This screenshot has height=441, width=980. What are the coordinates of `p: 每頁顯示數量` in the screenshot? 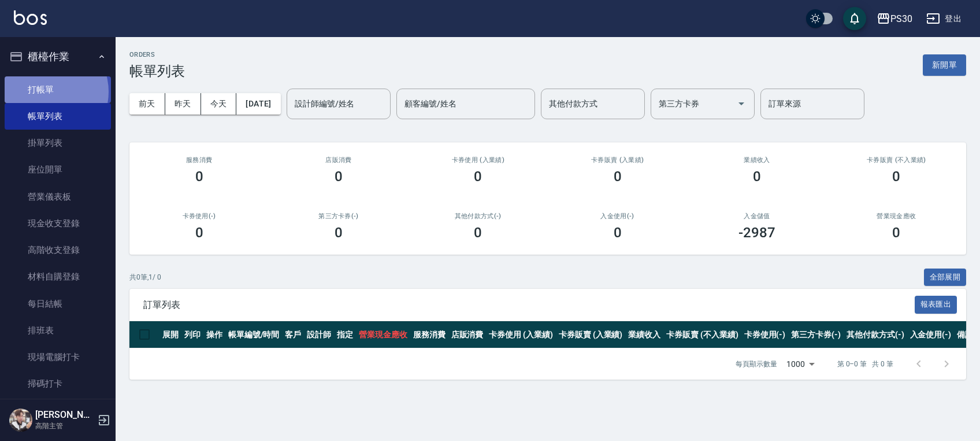 It's located at (757, 364).